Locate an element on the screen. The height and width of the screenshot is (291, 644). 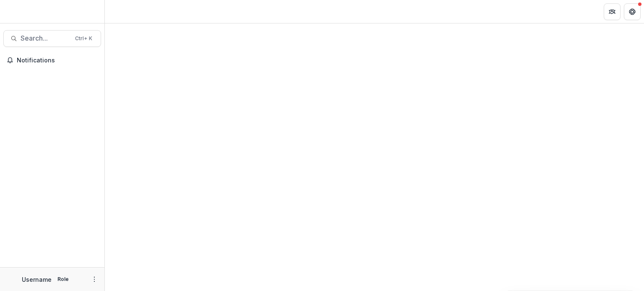
button: Partners is located at coordinates (612, 12).